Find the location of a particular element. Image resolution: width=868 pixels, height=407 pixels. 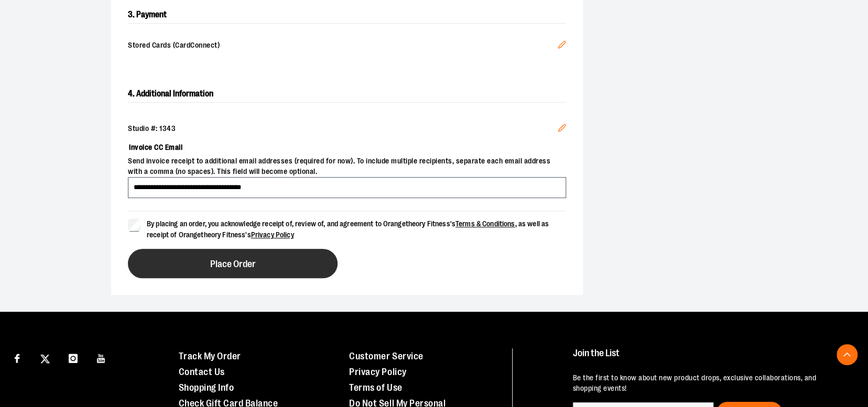

h4: Join the List is located at coordinates (709, 358).